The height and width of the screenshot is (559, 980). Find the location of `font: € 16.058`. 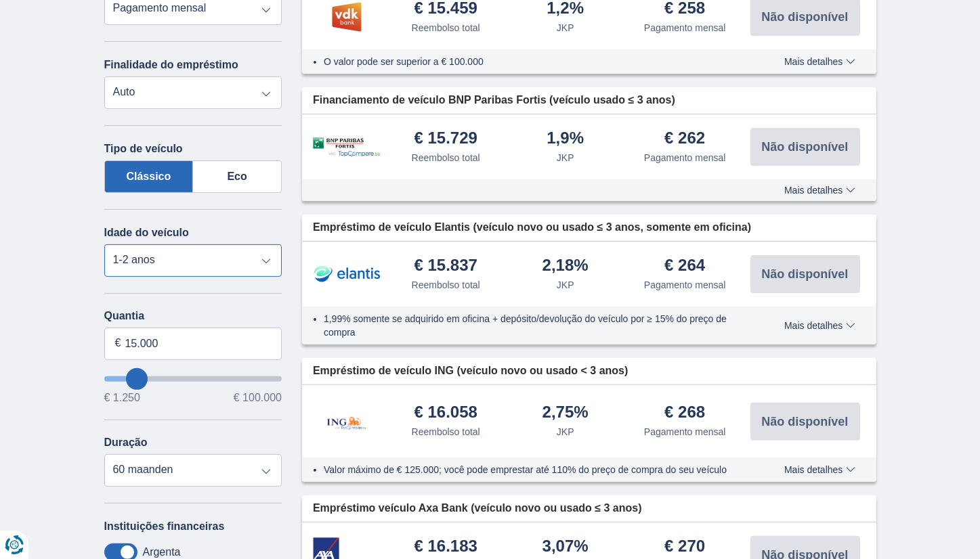

font: € 16.058 is located at coordinates (446, 411).